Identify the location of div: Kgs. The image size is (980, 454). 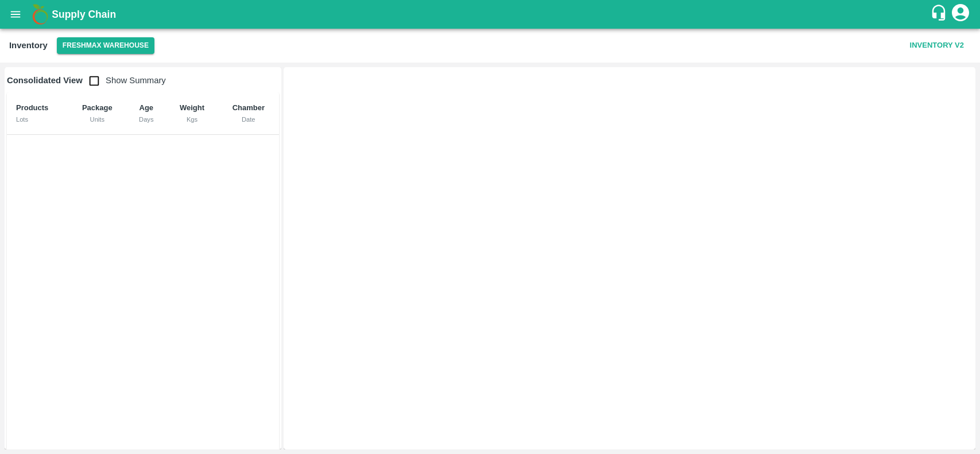
(192, 119).